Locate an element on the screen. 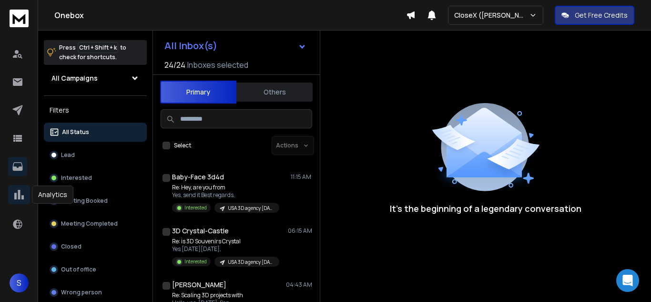  p: Out of office is located at coordinates (79, 269).